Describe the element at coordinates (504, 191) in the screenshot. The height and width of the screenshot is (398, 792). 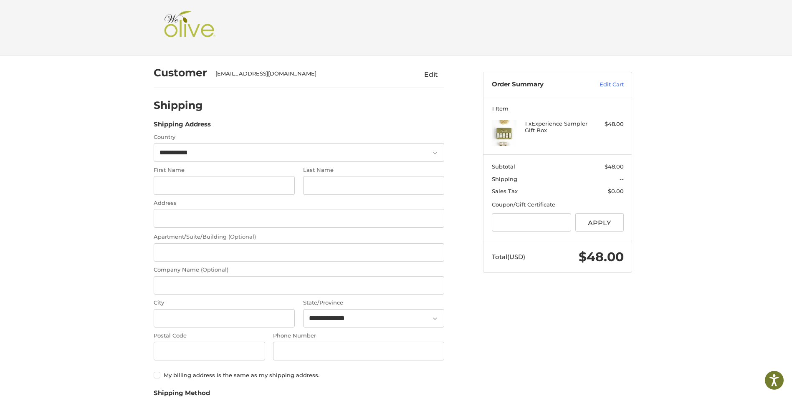
I see `span: Sales Tax` at that location.